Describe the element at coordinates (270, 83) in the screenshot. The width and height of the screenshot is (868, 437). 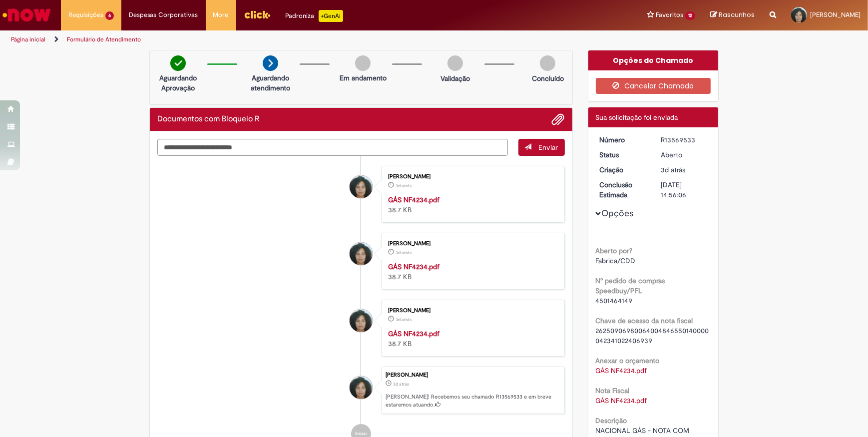
I see `p: Aguardando atendimento` at that location.